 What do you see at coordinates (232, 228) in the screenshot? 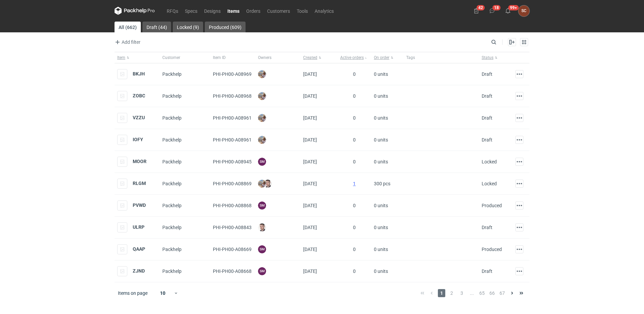
I see `span: PHI-PH00-A08843` at bounding box center [232, 228].